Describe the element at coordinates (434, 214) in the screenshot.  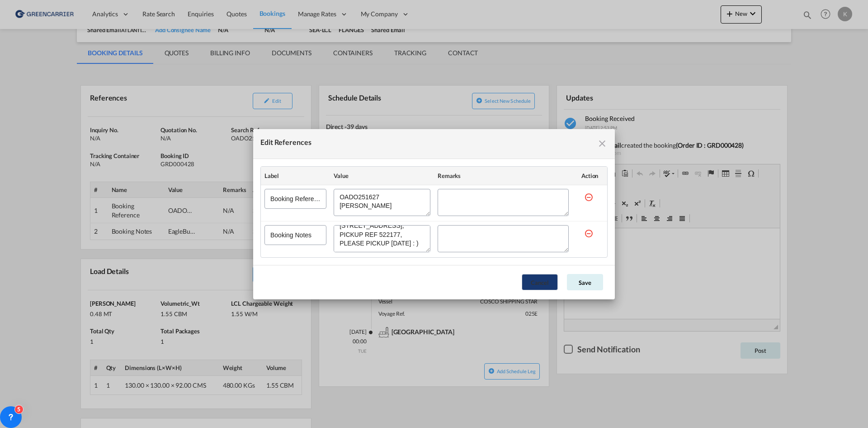
I see `md-dialog: Edit References` at that location.